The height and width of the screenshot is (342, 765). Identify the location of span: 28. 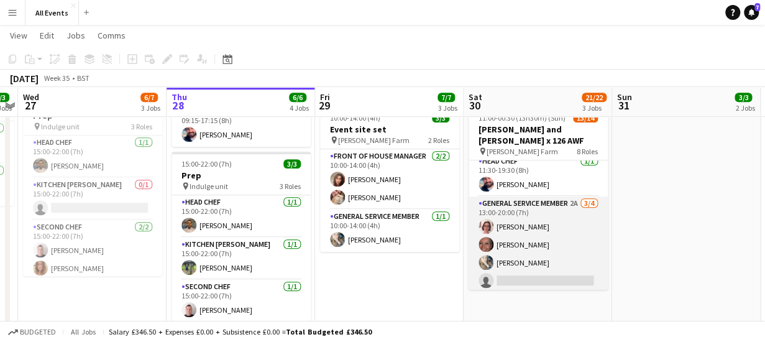
(178, 105).